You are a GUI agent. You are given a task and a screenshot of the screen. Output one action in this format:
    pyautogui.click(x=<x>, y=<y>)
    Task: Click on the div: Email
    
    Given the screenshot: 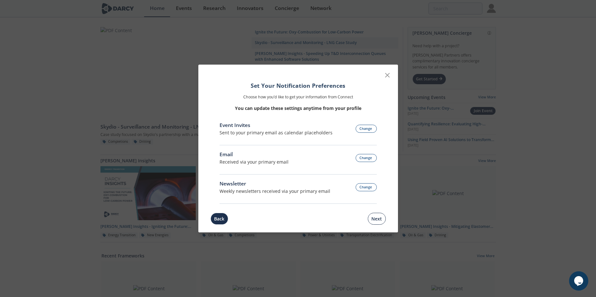 What is the action you would take?
    pyautogui.click(x=254, y=154)
    